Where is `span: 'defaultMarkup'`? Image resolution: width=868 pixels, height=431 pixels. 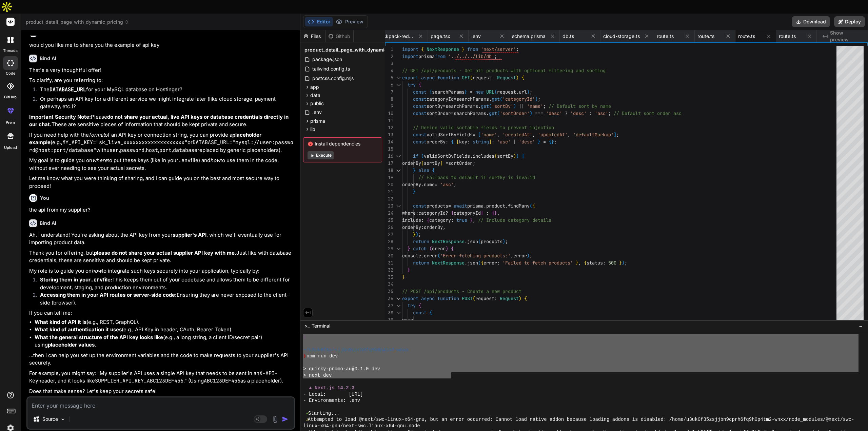 span: 'defaultMarkup' is located at coordinates (594, 135).